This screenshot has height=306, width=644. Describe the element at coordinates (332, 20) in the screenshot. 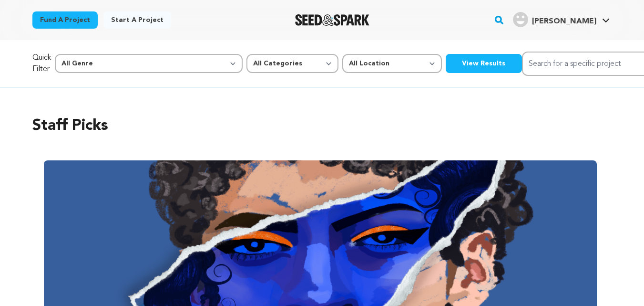

I see `a: Seed&Spark Homepage` at that location.